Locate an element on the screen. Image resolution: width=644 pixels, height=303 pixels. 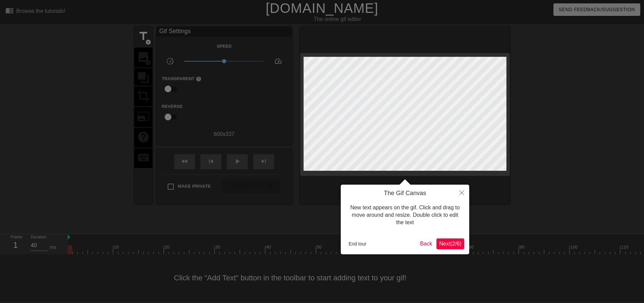
button: Close is located at coordinates (462, 192).